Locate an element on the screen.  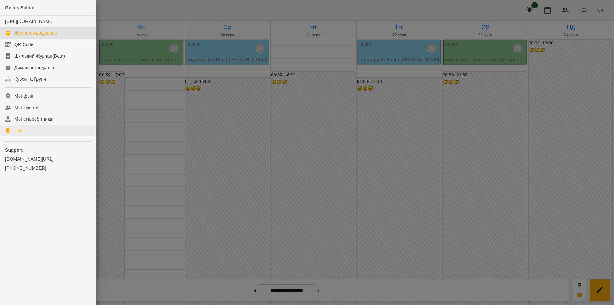
div: Шкільний Журнал(Beta) is located at coordinates (40, 56).